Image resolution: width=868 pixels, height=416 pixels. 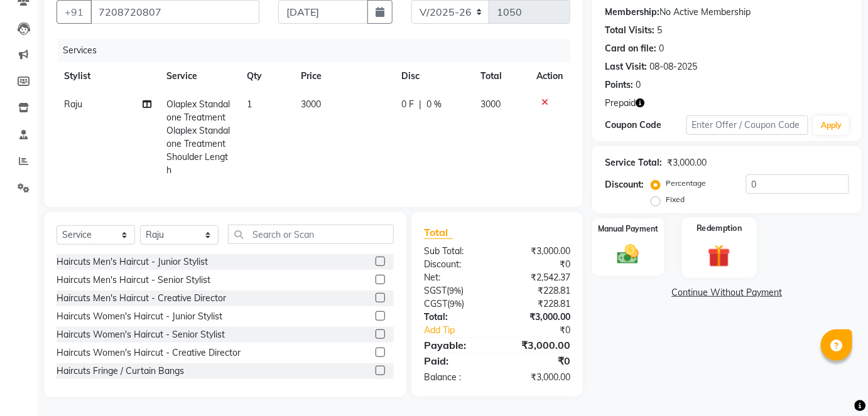 What do you see at coordinates (73, 104) in the screenshot?
I see `span: Raju` at bounding box center [73, 104].